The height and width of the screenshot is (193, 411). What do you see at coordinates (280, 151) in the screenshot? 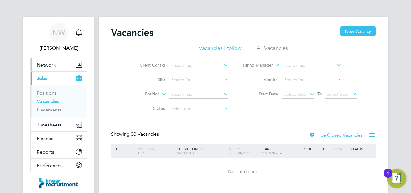
I see `div: Start /` at bounding box center [280, 151].